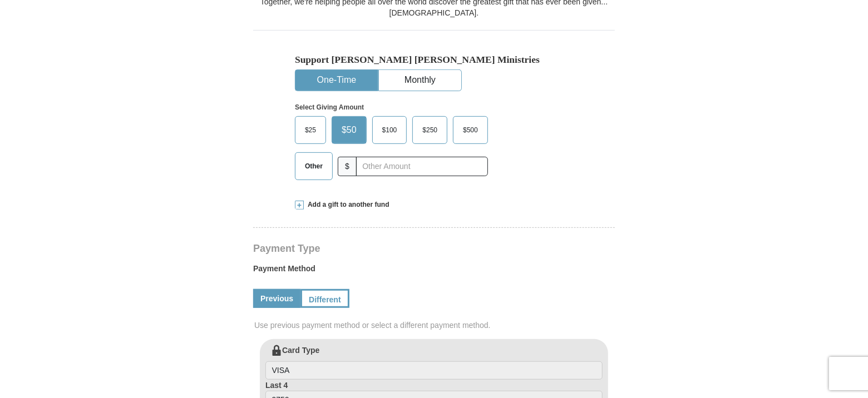  Describe the element at coordinates (470, 130) in the screenshot. I see `span: $500` at that location.